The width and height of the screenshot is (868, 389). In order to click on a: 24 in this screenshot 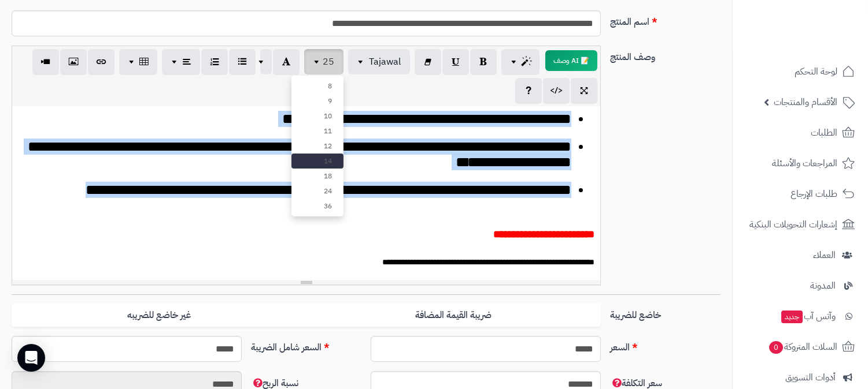, I will do `click(317, 191)`.